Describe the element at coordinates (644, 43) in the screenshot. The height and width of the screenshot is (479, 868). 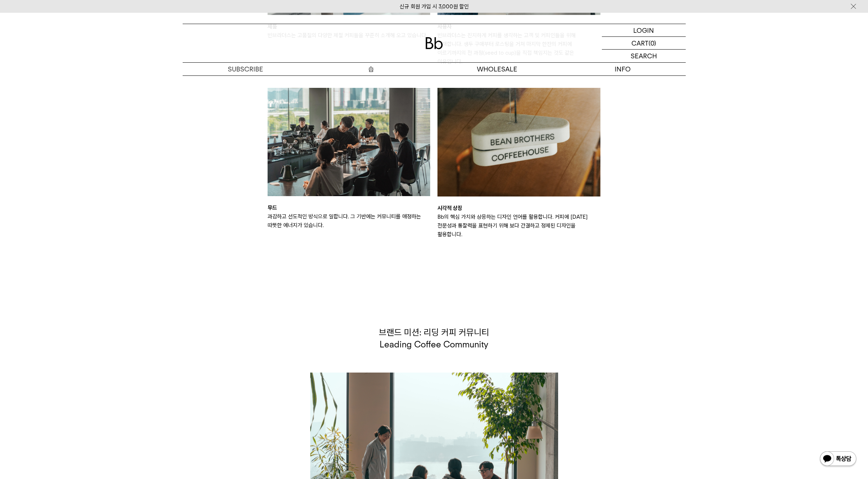
I see `a: CART (0)` at that location.